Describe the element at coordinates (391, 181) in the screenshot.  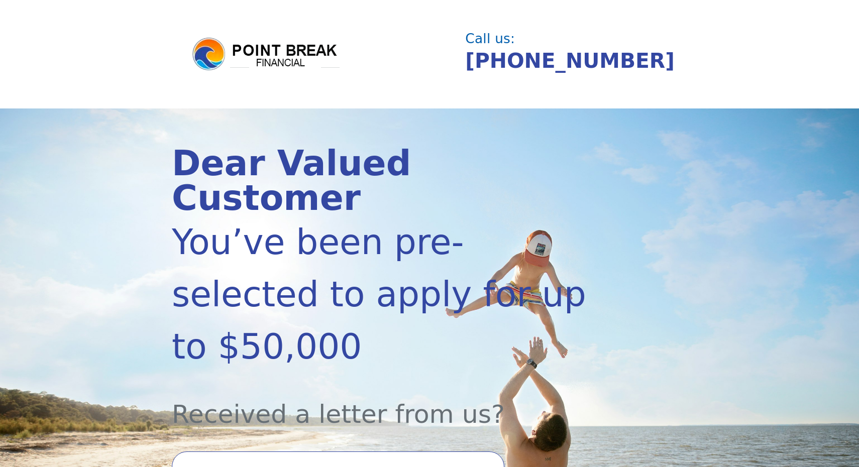
I see `div: Dear Valued Customer` at that location.